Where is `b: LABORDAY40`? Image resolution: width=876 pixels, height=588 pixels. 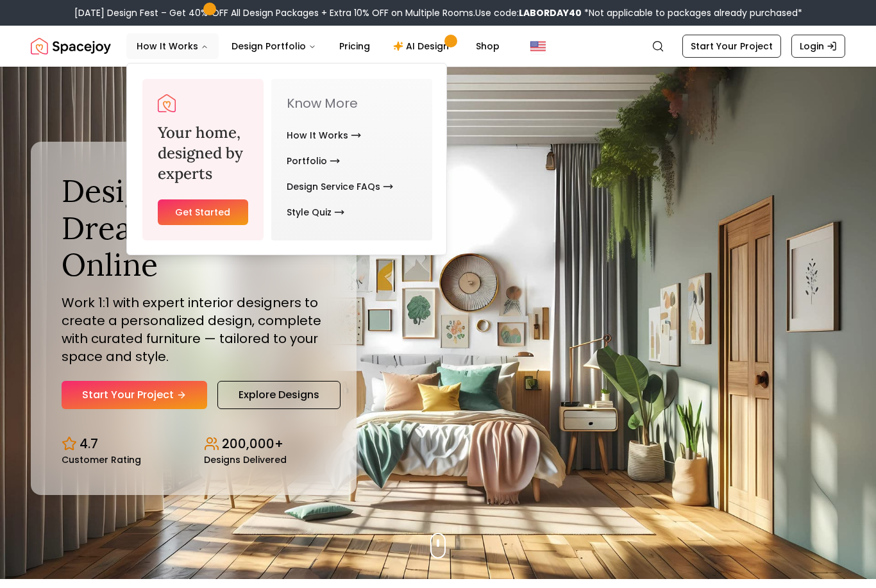 b: LABORDAY40 is located at coordinates (551, 13).